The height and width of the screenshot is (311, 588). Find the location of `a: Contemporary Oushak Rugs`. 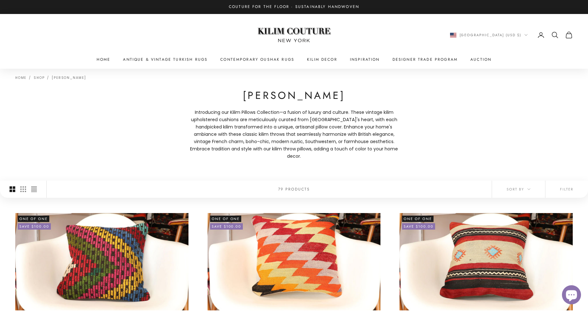

a: Contemporary Oushak Rugs is located at coordinates (257, 59).